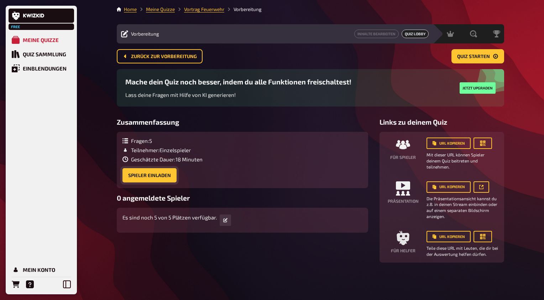 The image size is (544, 300). Describe the element at coordinates (242, 122) in the screenshot. I see `h3: Zusammenfassung` at that location.